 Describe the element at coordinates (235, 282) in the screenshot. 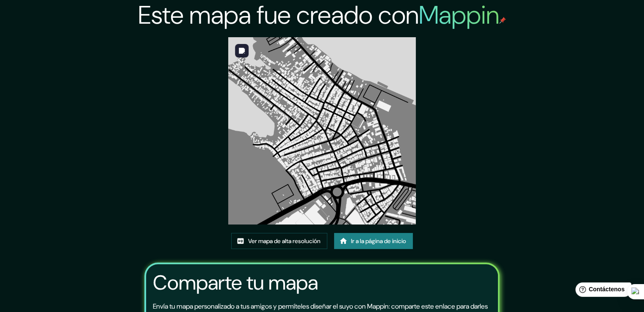

I see `font: Comparte tu mapa` at that location.